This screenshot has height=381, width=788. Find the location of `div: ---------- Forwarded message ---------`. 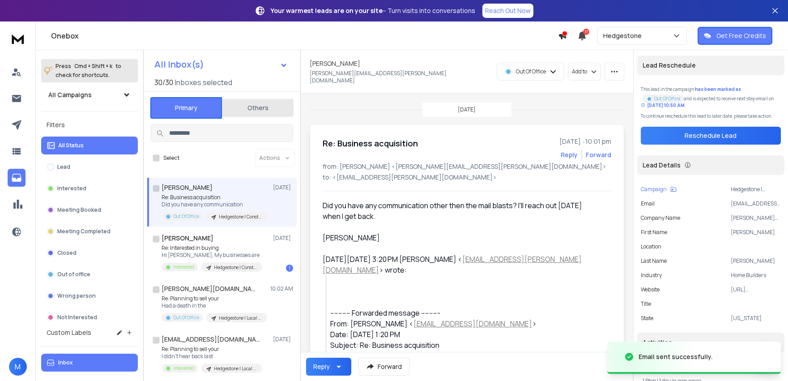

div: ---------- Forwarded message --------- is located at coordinates (457, 313).